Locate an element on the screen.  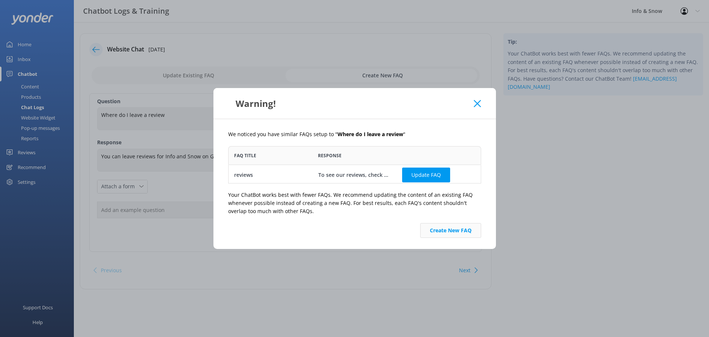
span: Response is located at coordinates (330, 155).